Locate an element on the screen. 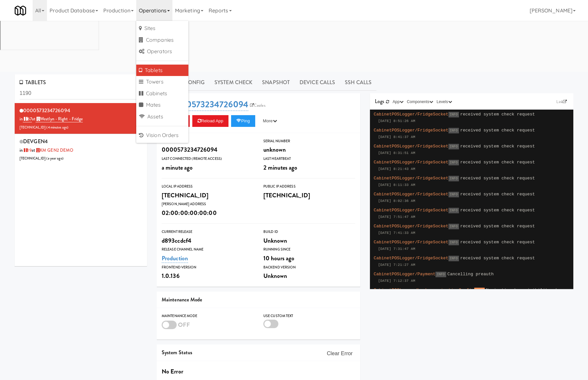 The image size is (588, 380). div: Build Id is located at coordinates (309, 232).